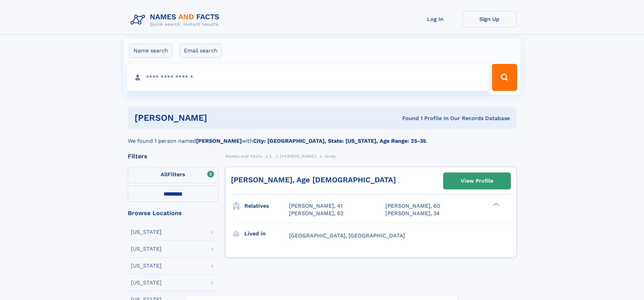 This screenshot has height=300, width=644. Describe the element at coordinates (322, 137) in the screenshot. I see `div: We found 1 person named with .` at that location.